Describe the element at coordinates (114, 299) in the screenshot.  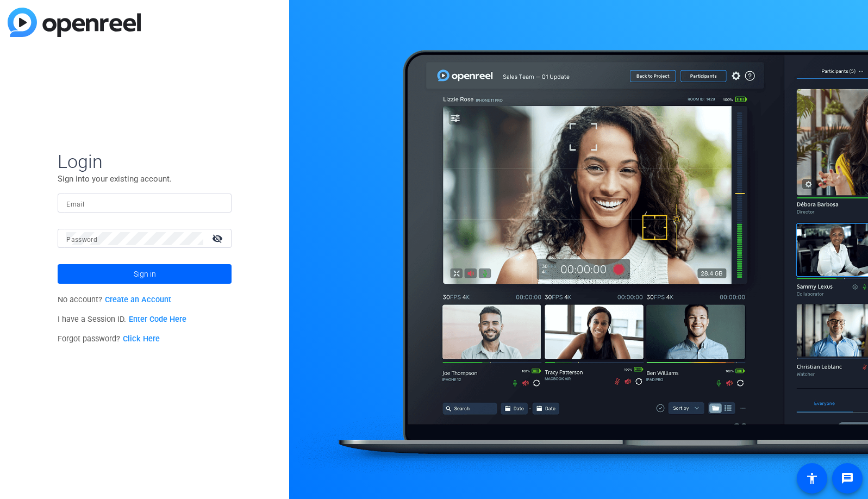
I see `span: No account?` at that location.